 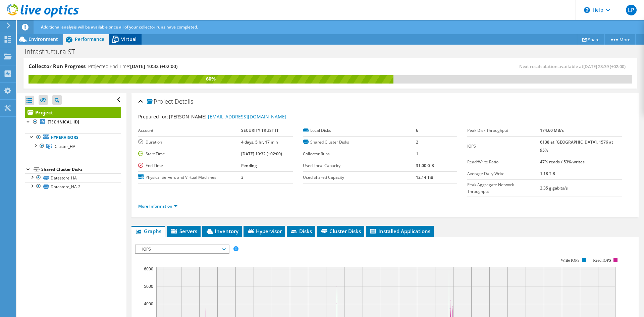 I want to click on text: 4000, so click(x=148, y=304).